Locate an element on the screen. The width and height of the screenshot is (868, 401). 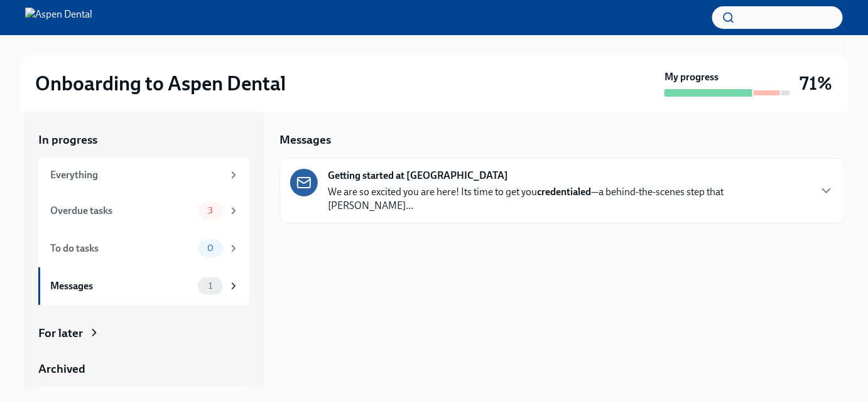
a: Overdue tasks3 is located at coordinates (144, 211).